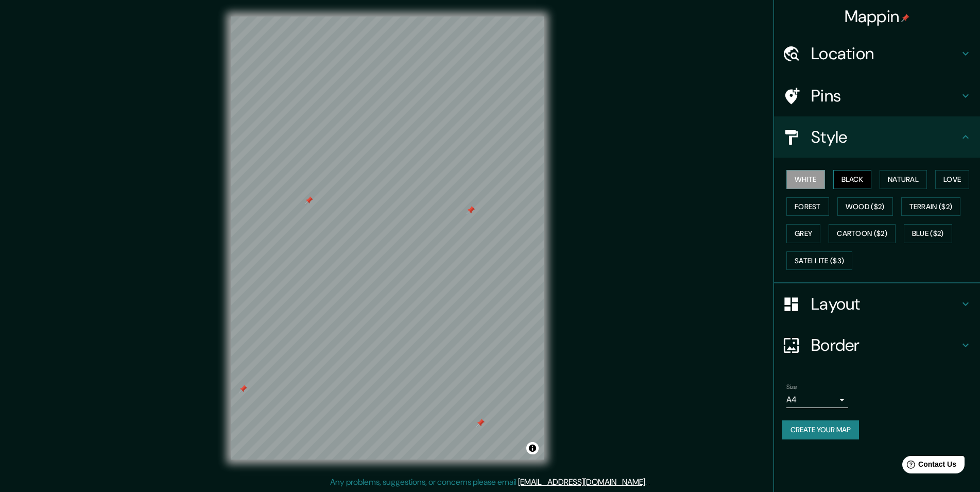 The height and width of the screenshot is (492, 980). I want to click on h4: Layout, so click(886, 303).